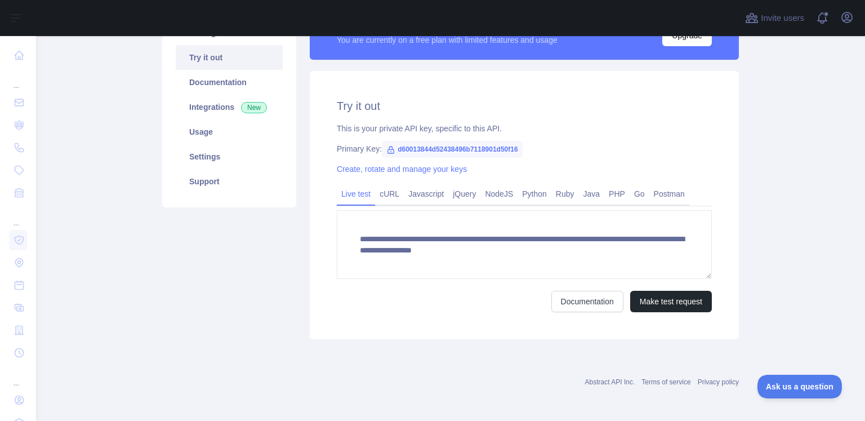 This screenshot has height=421, width=865. I want to click on span: d60013844d52438496b7118901d50f16, so click(452, 149).